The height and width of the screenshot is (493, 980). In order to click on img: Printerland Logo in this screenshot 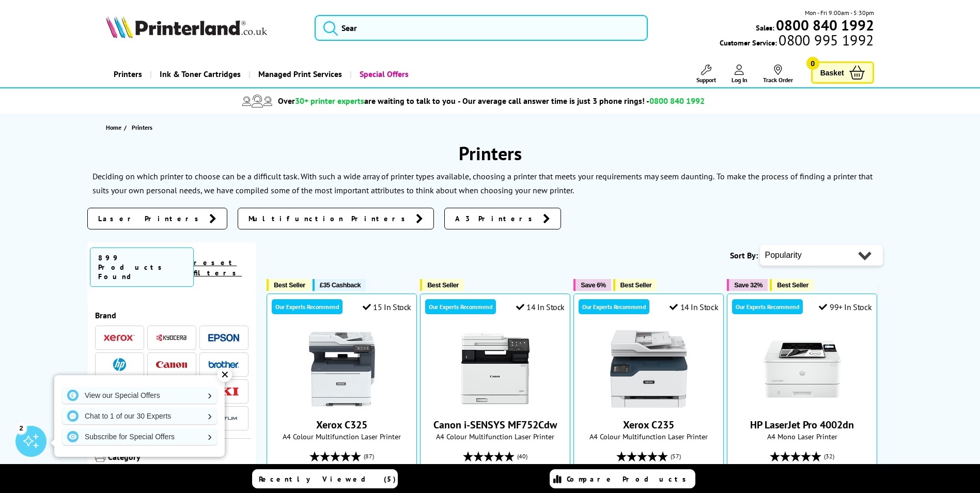, I will do `click(187, 27)`.